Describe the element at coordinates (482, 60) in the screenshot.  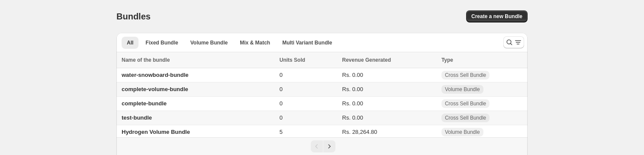
I see `div: Type` at that location.